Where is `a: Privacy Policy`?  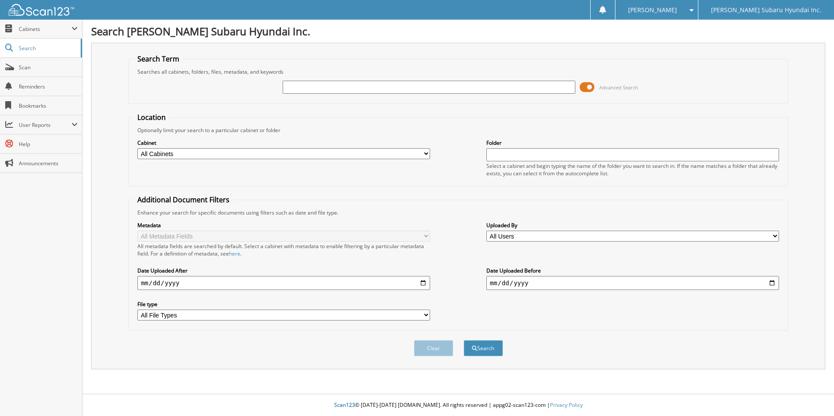
a: Privacy Policy is located at coordinates (566, 405).